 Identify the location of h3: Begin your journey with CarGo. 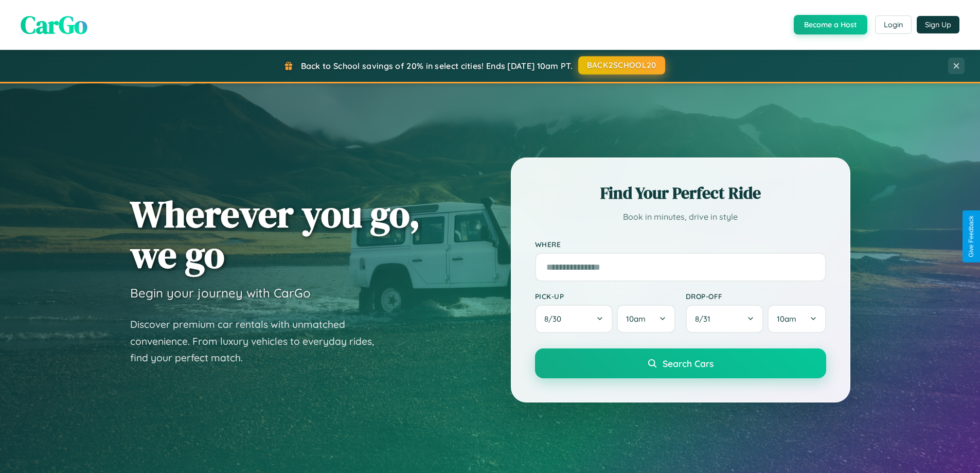
(220, 293).